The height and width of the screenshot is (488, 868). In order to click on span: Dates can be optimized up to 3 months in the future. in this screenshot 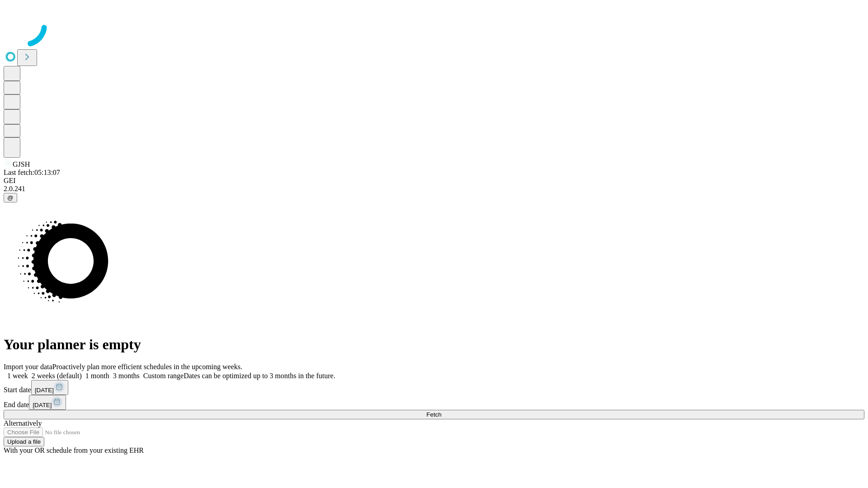, I will do `click(259, 376)`.